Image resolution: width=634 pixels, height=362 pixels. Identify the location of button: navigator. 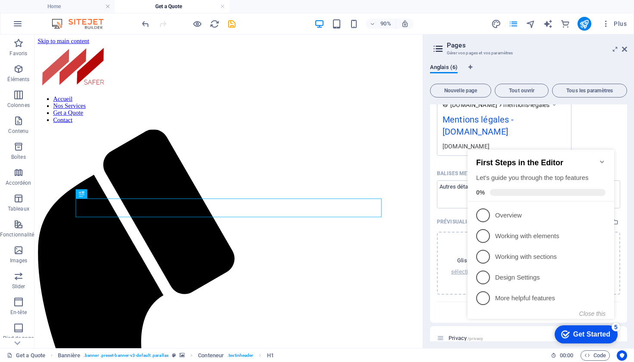
(531, 24).